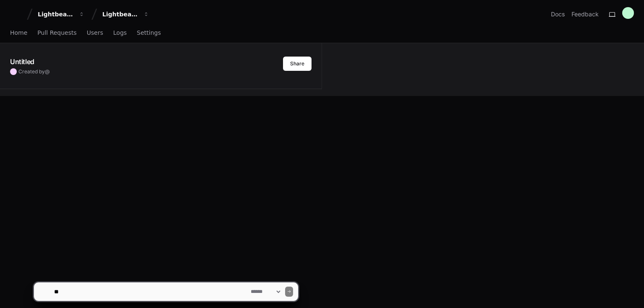 The height and width of the screenshot is (308, 644). What do you see at coordinates (56, 14) in the screenshot?
I see `div: Lightbeam Health` at bounding box center [56, 14].